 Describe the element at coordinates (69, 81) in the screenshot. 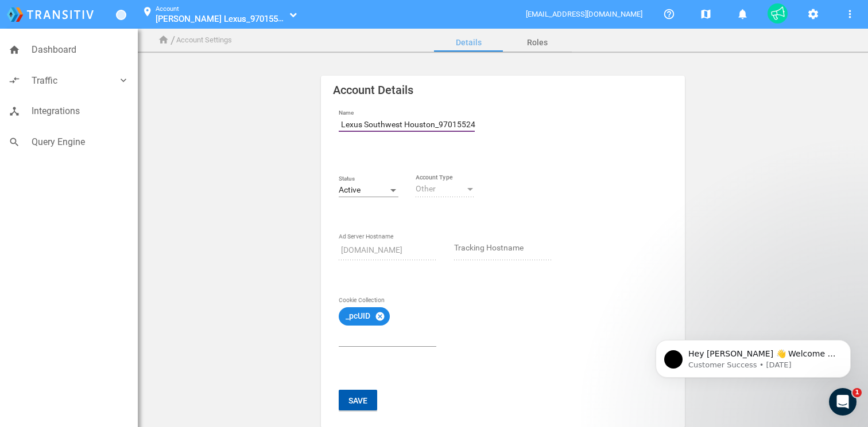

I see `a: compare_arrowsTraffickeyboard_arrow_down` at that location.